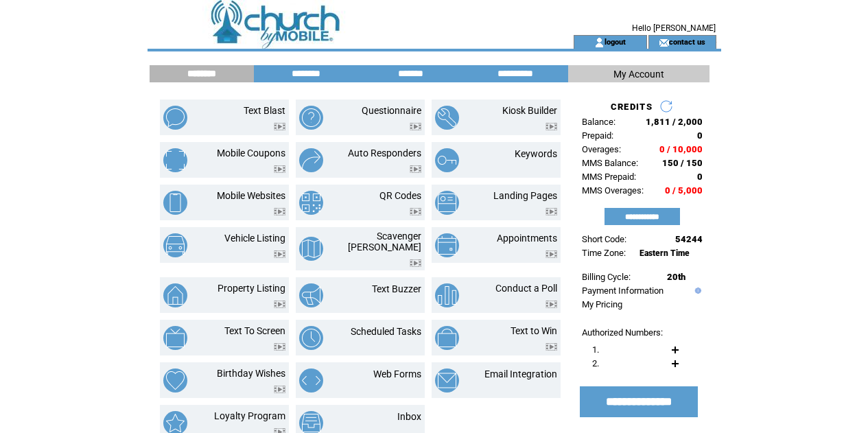 This screenshot has width=868, height=433. What do you see at coordinates (536, 154) in the screenshot?
I see `a: Keywords` at bounding box center [536, 154].